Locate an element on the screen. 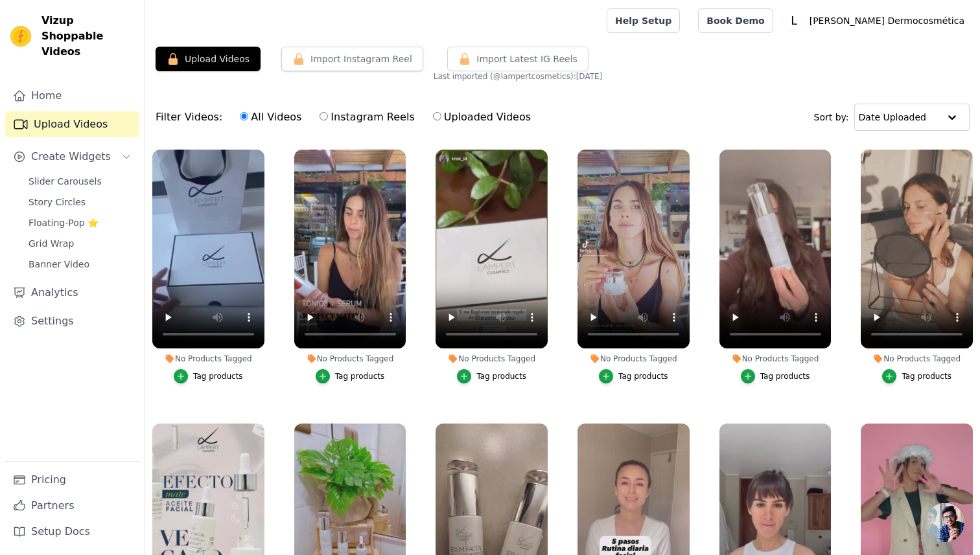  a: Setup Docs is located at coordinates (72, 532).